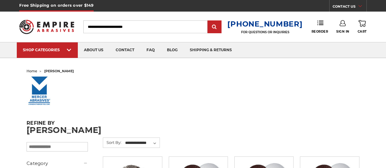  What do you see at coordinates (32, 71) in the screenshot?
I see `a: home` at bounding box center [32, 71].